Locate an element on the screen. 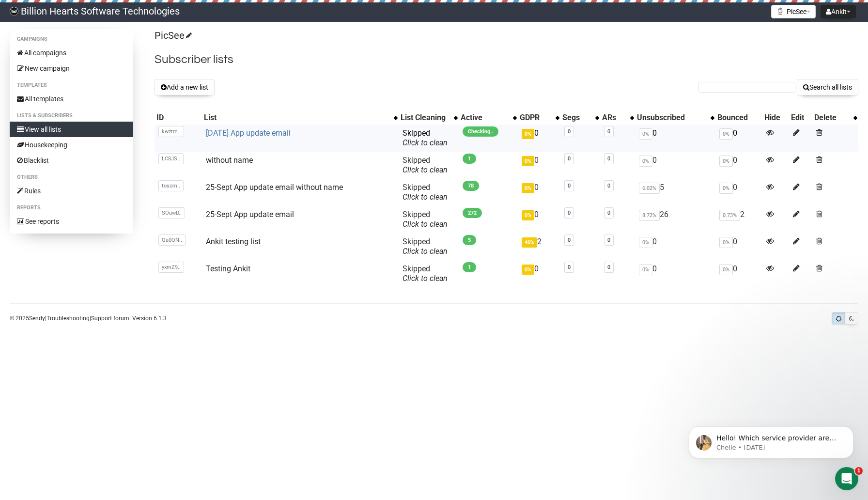 This screenshot has height=500, width=868. li: Campaigns is located at coordinates (71, 39).